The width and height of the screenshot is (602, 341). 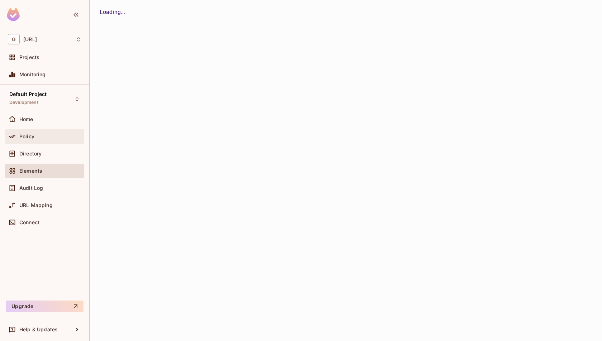 I want to click on span: G, so click(x=14, y=39).